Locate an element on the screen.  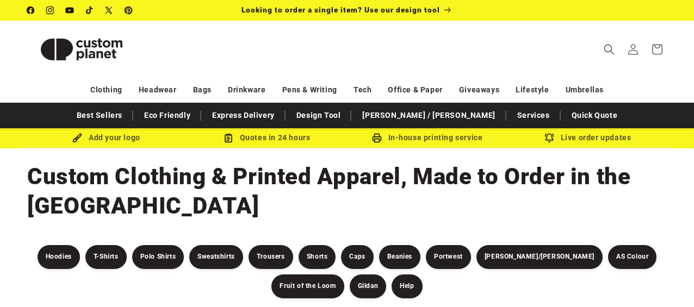
a: Design Tool is located at coordinates (319, 115).